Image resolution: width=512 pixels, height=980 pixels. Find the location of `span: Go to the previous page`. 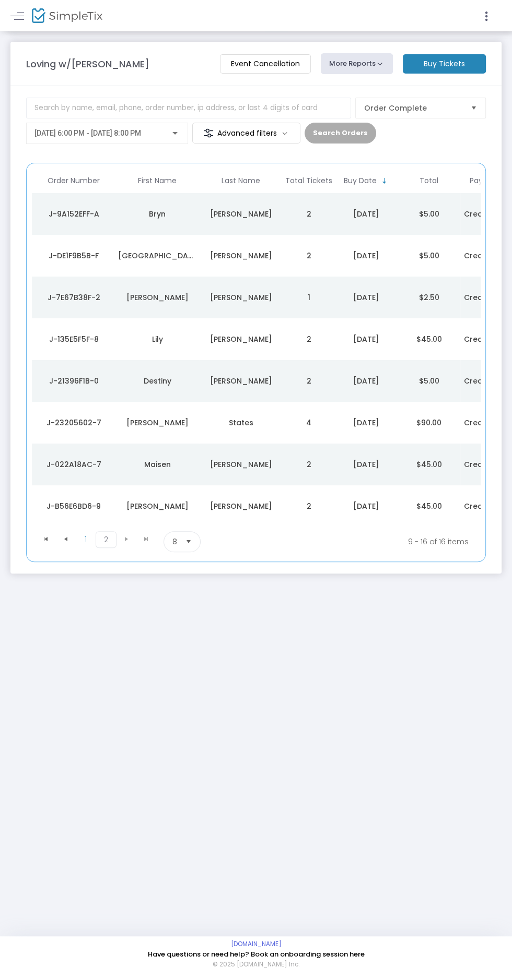

span: Go to the previous page is located at coordinates (66, 539).